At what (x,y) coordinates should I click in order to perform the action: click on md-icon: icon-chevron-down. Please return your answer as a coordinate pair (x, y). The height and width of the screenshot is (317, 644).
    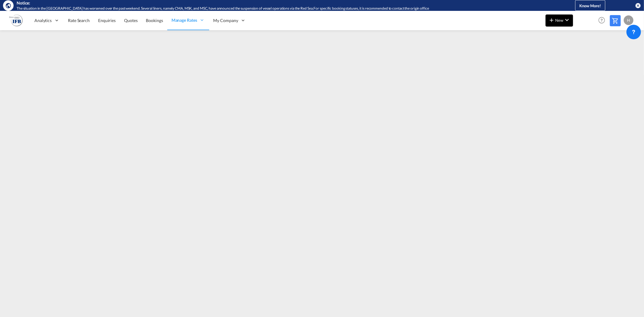
    Looking at the image, I should click on (567, 20).